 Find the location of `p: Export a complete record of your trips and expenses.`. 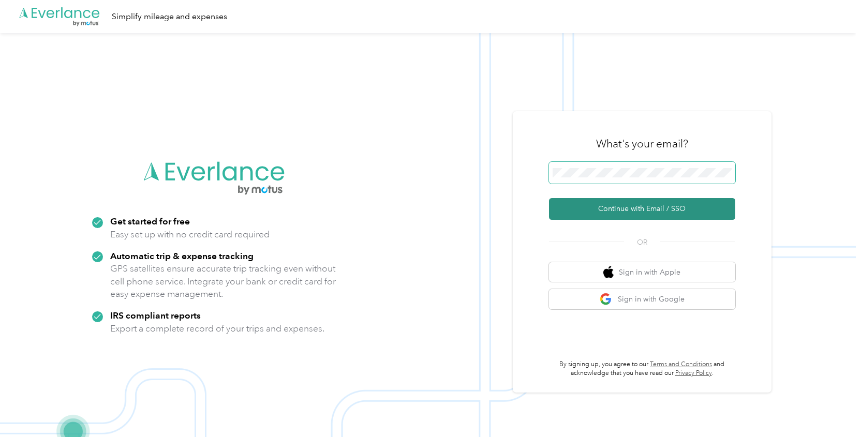

p: Export a complete record of your trips and expenses. is located at coordinates (217, 328).